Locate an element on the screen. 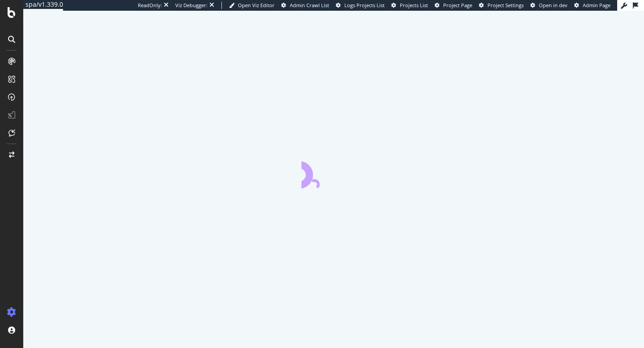 The width and height of the screenshot is (644, 348). a: Logs Projects List is located at coordinates (360, 5).